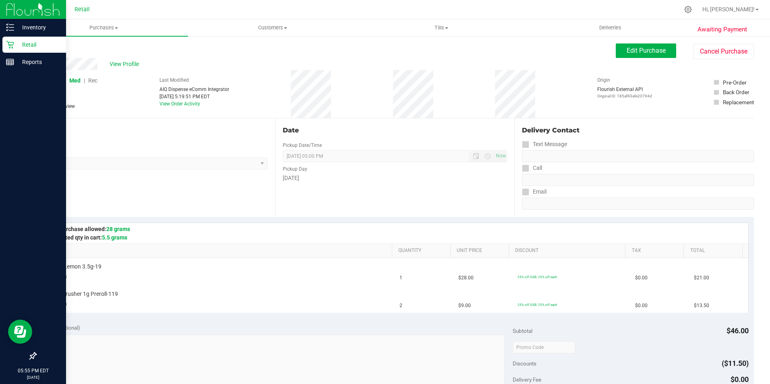  What do you see at coordinates (738, 102) in the screenshot?
I see `div: Replacement` at bounding box center [738, 102].